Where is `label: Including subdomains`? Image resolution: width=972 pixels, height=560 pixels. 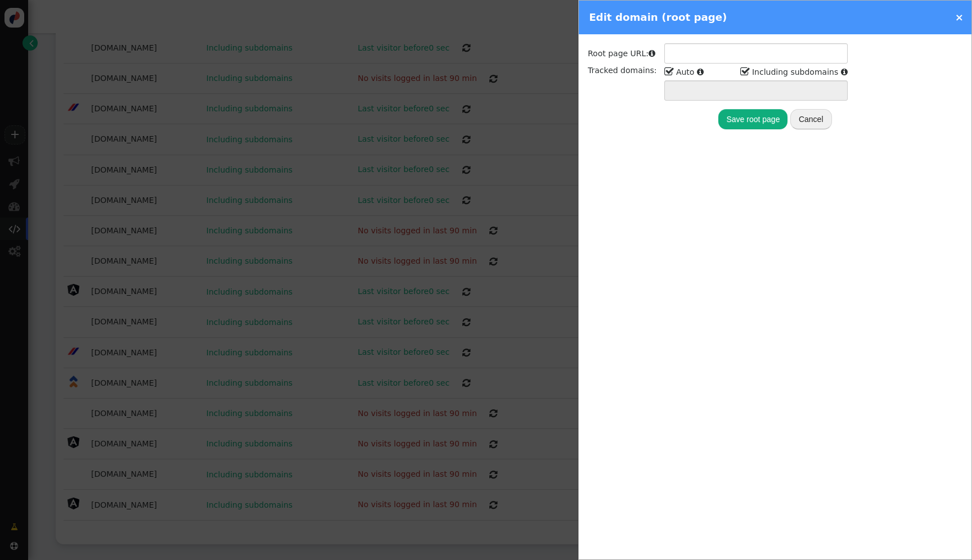
label: Including subdomains is located at coordinates (789, 72).